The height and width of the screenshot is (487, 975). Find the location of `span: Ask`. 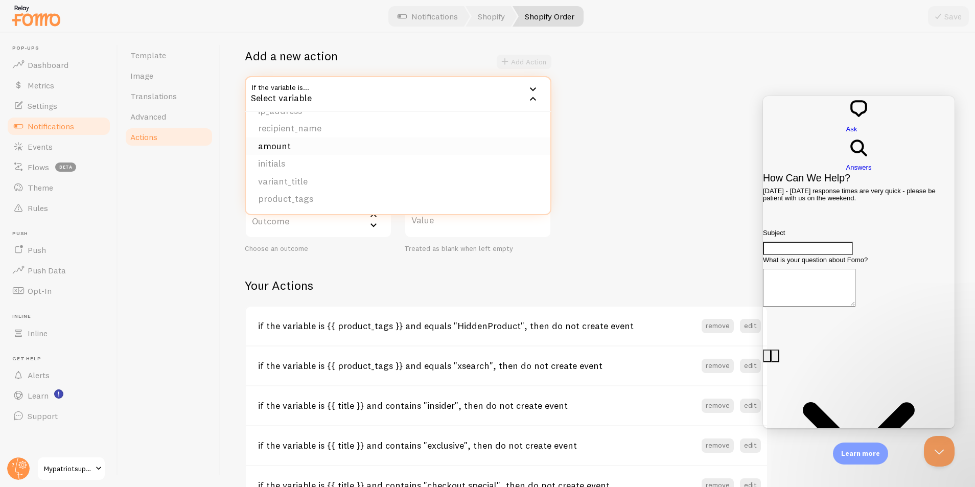

span: Ask is located at coordinates (89, 33).